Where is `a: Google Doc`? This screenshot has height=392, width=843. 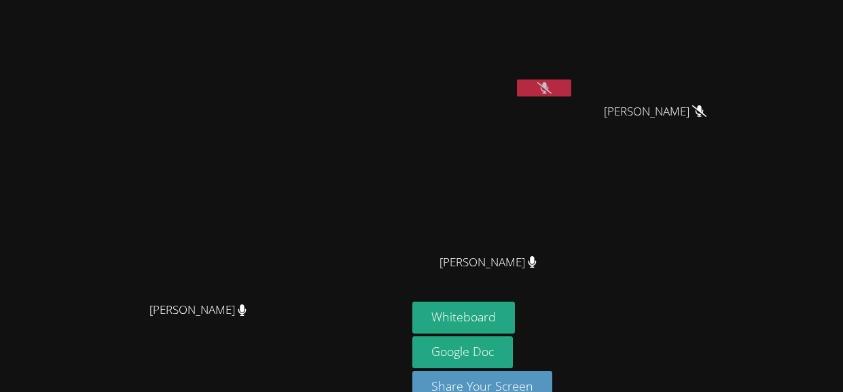
a: Google Doc is located at coordinates (463, 352).